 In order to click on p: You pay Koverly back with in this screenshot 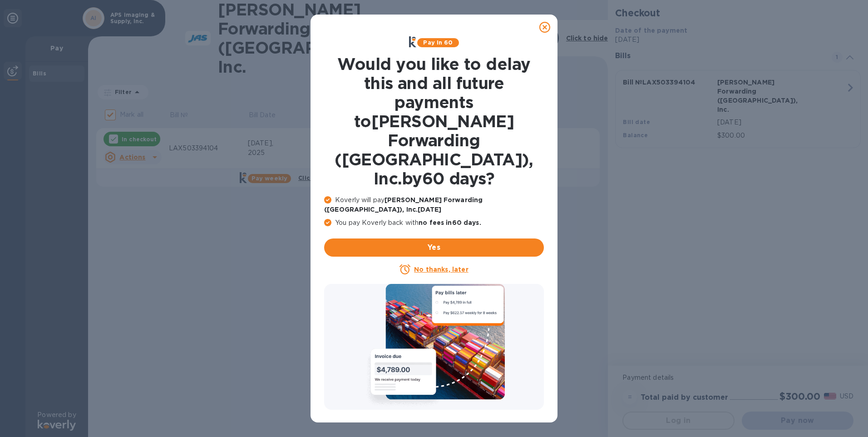, I will do `click(434, 222)`.